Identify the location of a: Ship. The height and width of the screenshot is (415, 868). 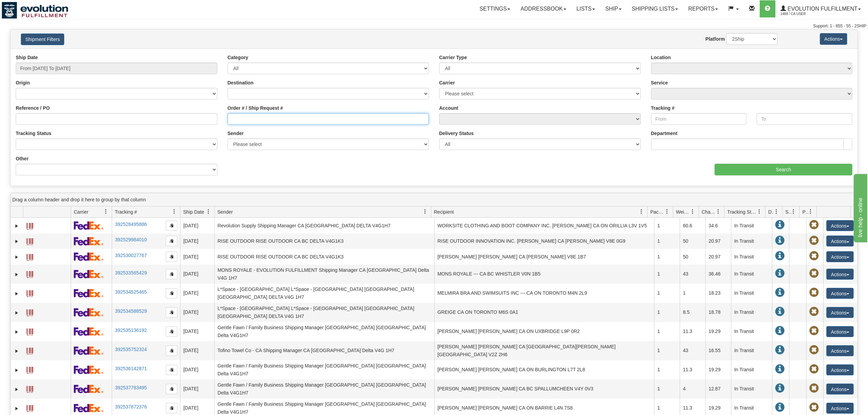
(613, 9).